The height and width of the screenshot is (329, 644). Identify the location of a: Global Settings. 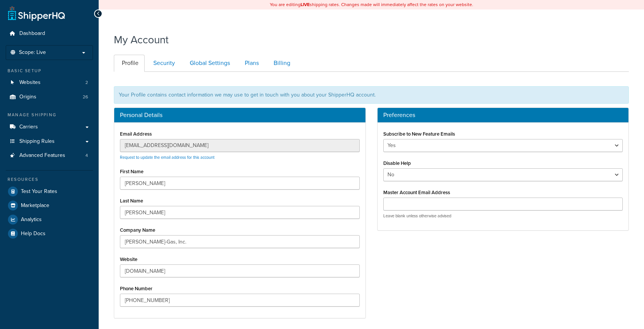
(209, 63).